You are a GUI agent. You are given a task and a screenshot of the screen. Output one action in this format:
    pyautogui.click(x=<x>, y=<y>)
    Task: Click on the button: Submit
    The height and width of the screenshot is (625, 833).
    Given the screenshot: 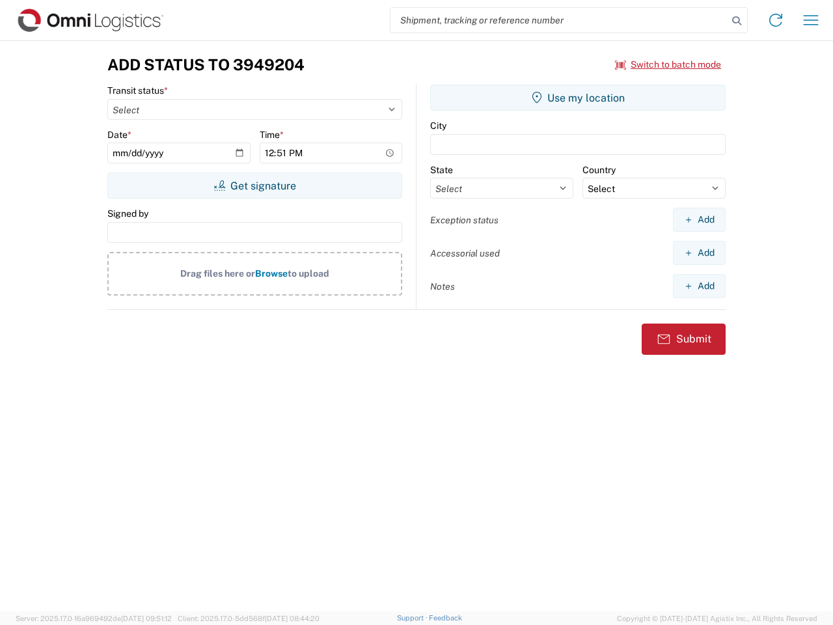 What is the action you would take?
    pyautogui.click(x=684, y=339)
    